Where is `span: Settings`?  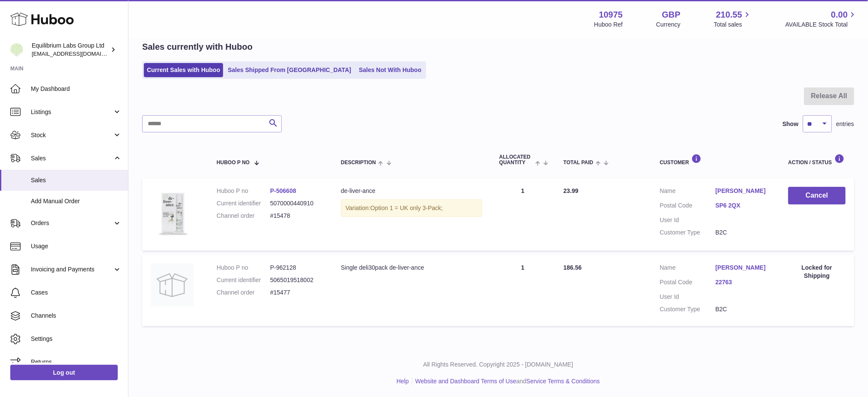 span: Settings is located at coordinates (76, 339).